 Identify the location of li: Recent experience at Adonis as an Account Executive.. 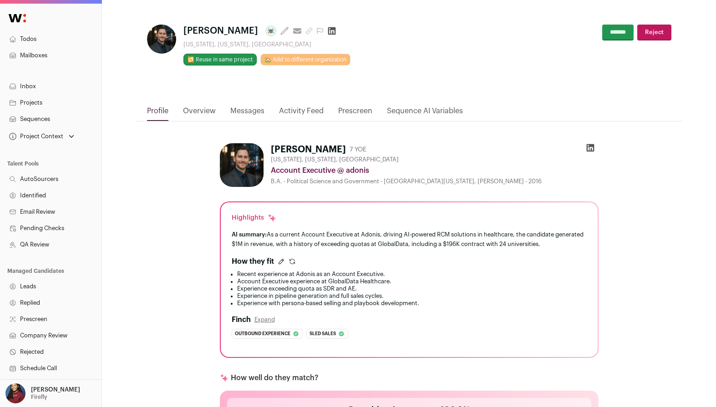
(412, 274).